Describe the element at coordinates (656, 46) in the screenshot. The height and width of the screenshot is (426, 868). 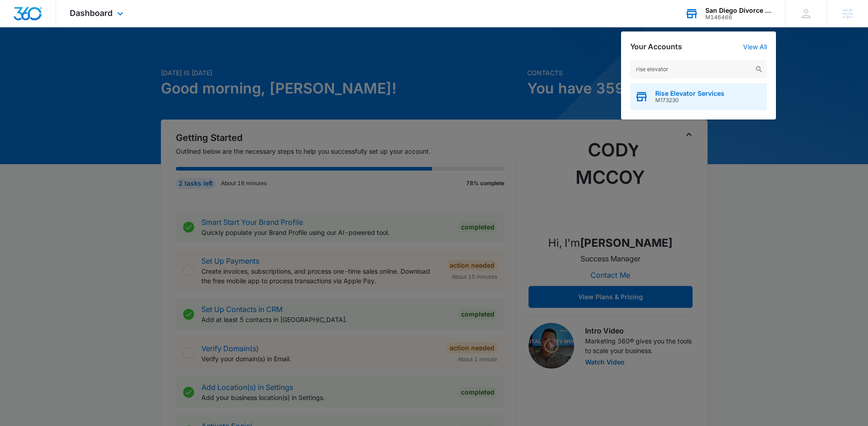
I see `h2: Your Accounts` at that location.